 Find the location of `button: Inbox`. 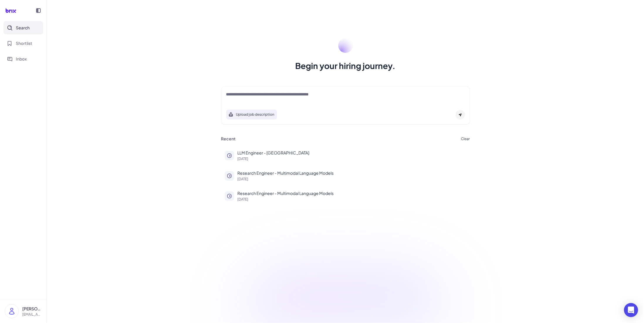

button: Inbox is located at coordinates (23, 59).